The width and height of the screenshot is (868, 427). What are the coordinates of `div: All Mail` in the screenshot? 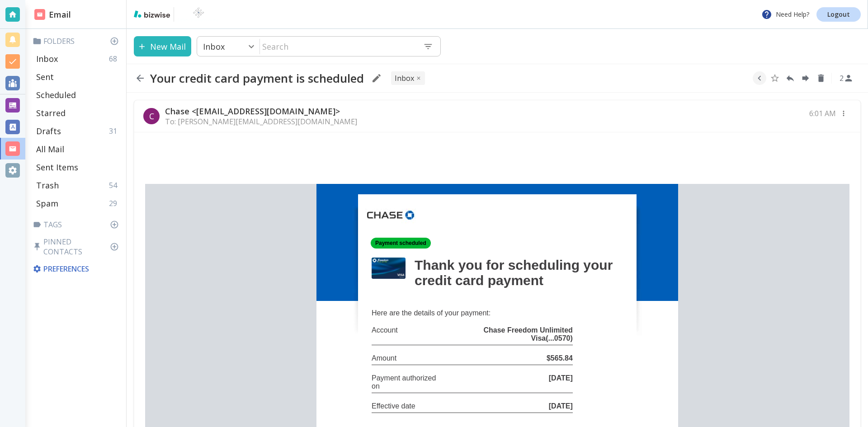 It's located at (78, 149).